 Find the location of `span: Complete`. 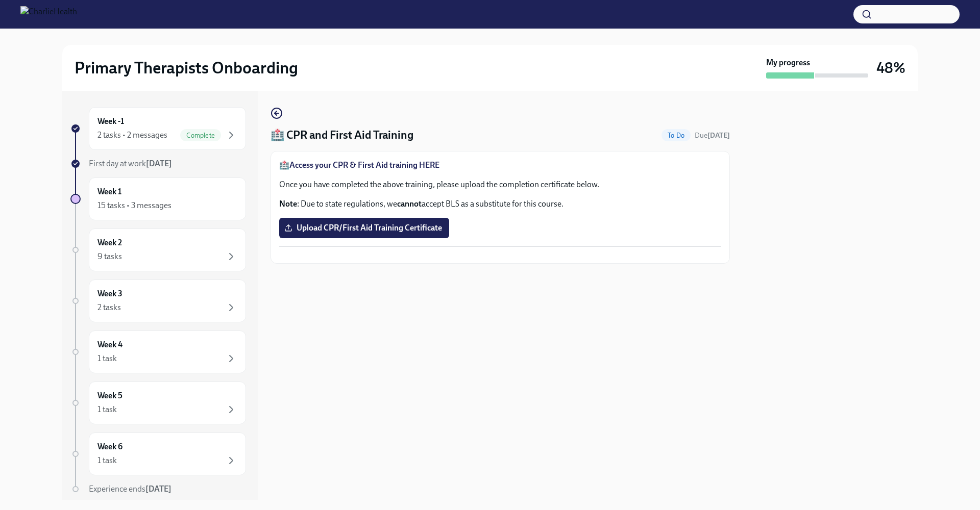

span: Complete is located at coordinates (201, 135).